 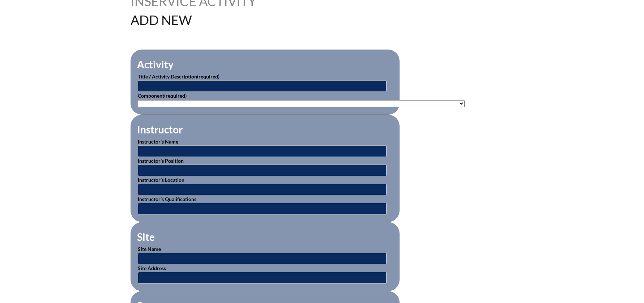 What do you see at coordinates (301, 104) in the screenshot?
I see `select: activity_component[data][]` at bounding box center [301, 104].